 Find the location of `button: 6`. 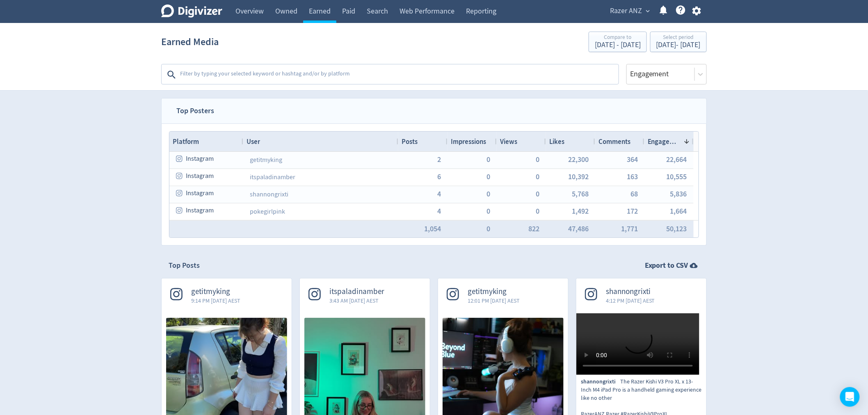

button: 6 is located at coordinates (439, 177).